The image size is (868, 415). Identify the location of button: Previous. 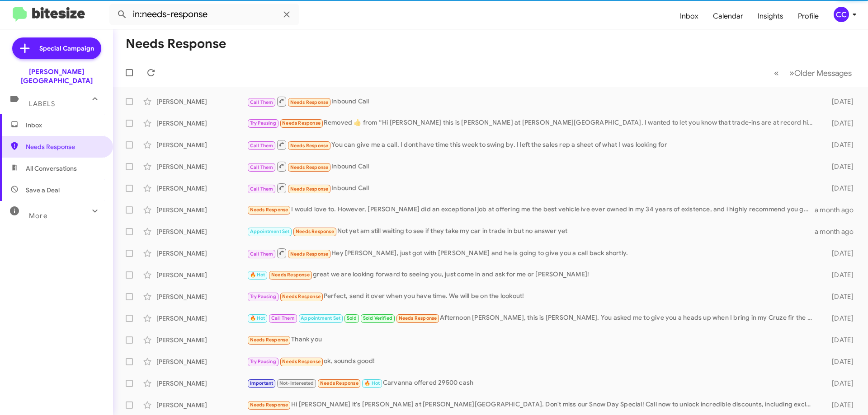
(776, 73).